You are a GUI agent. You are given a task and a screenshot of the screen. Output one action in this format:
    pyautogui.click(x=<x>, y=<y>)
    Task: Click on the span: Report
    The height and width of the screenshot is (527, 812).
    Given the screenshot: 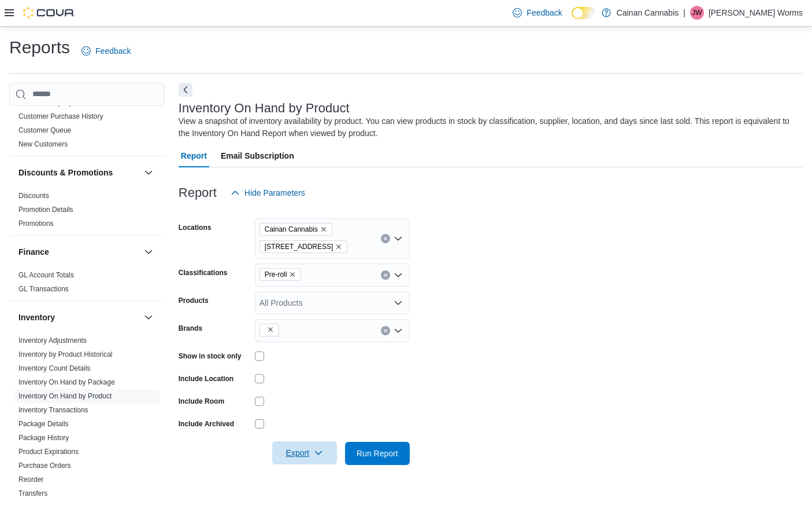 What is the action you would take?
    pyautogui.click(x=194, y=156)
    